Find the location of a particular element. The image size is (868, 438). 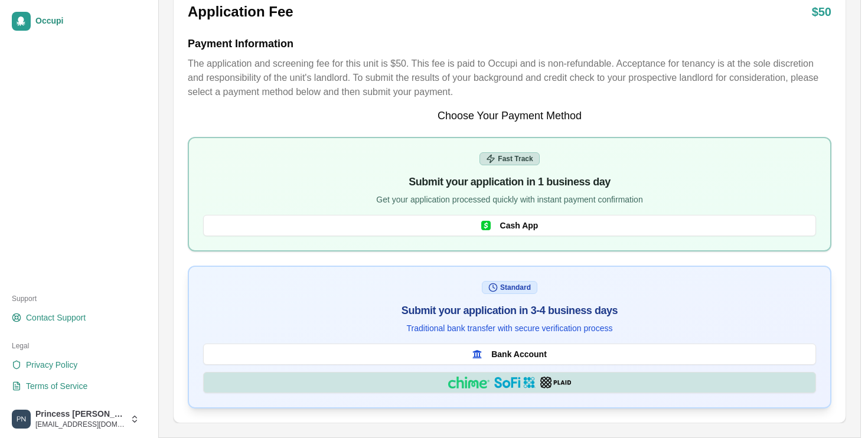

img: SoFi logo is located at coordinates (515, 382).